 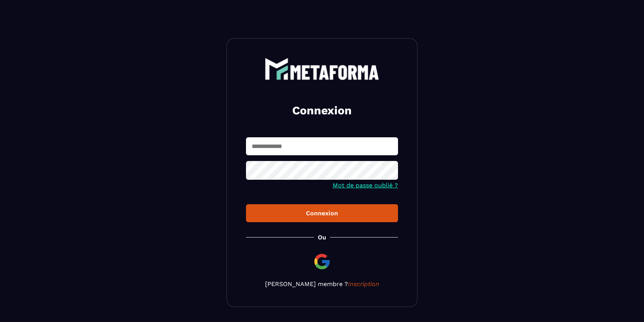 What do you see at coordinates (322, 261) in the screenshot?
I see `img: google` at bounding box center [322, 261].